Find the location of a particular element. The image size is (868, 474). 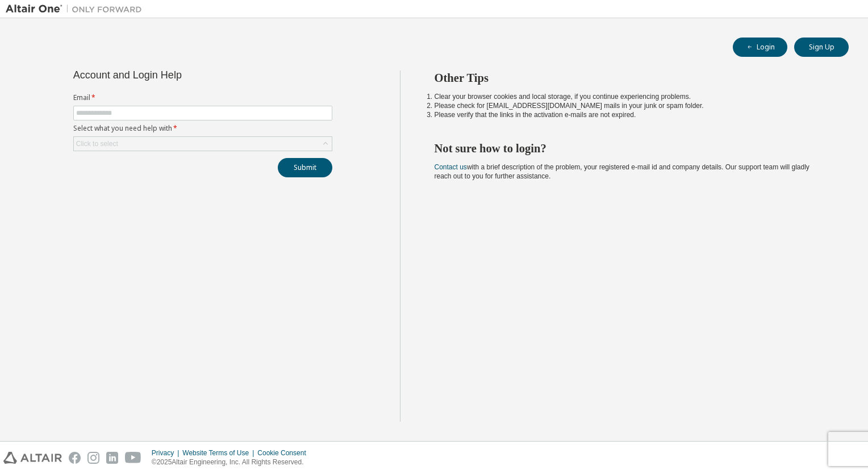

p: © 2025 Altair Engineering, Inc. All Rights Reserved. is located at coordinates (232, 462).